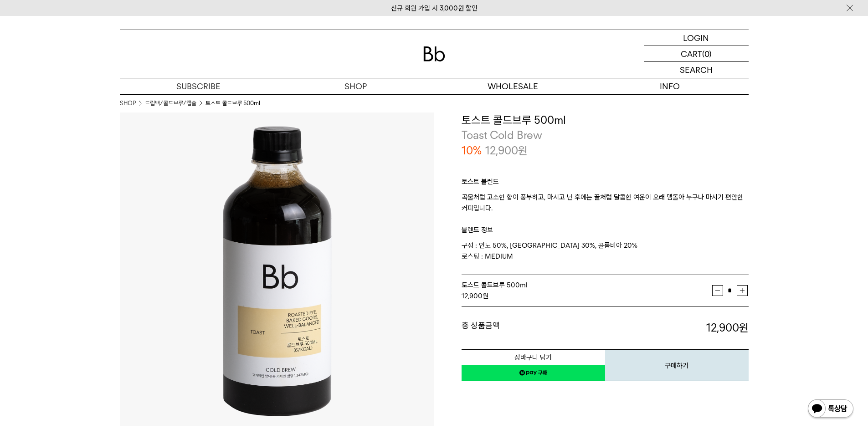 The height and width of the screenshot is (434, 868). I want to click on dt: 총 상품금액, so click(533, 328).